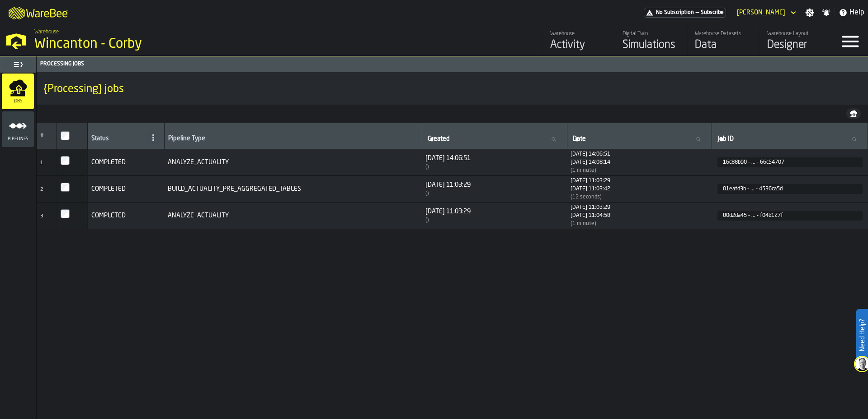 The height and width of the screenshot is (419, 868). I want to click on label: InputCheckbox-label-react-aria9875126254-:r24:, so click(72, 187).